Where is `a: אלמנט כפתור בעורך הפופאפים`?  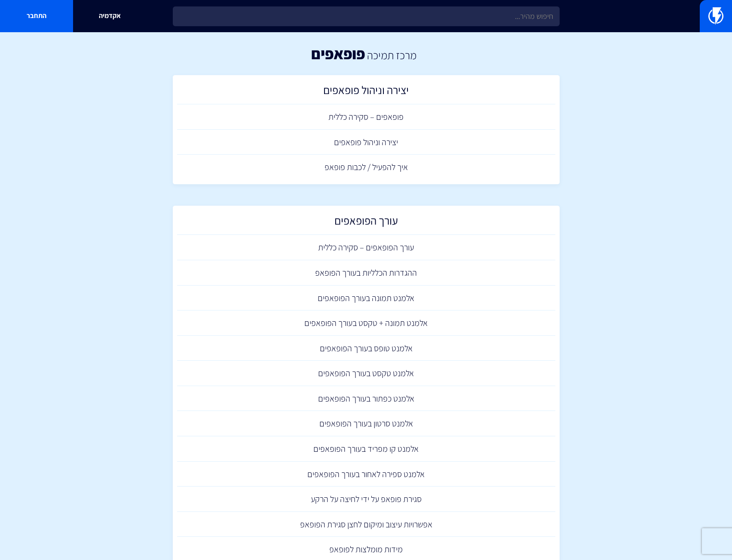
a: אלמנט כפתור בעורך הפופאפים is located at coordinates (366, 398).